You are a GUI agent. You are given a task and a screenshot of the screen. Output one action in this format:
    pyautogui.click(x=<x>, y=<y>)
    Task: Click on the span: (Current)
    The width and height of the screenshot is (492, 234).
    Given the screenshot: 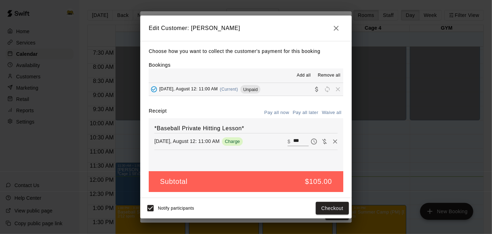 What is the action you would take?
    pyautogui.click(x=229, y=89)
    